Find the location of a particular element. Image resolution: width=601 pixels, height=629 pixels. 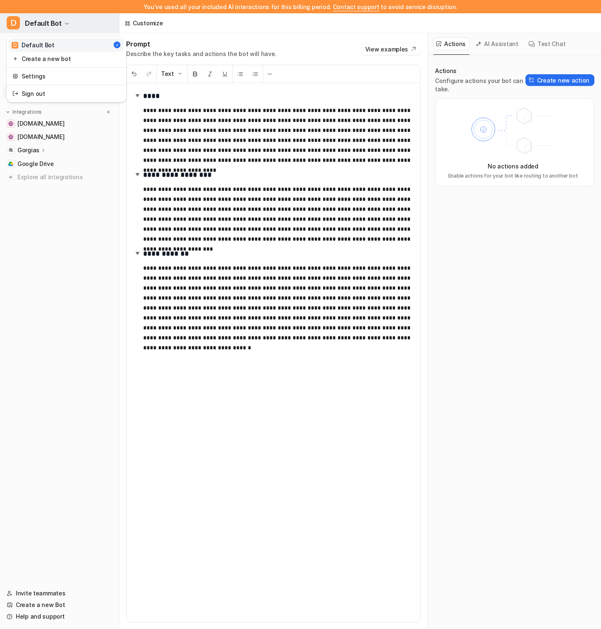

div: Default Bot is located at coordinates (33, 45).